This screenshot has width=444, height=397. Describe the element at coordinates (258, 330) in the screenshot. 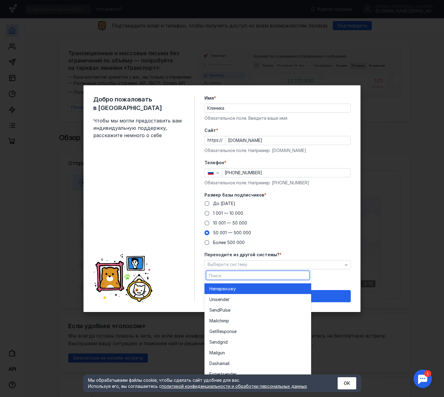

I see `div: grid` at that location.